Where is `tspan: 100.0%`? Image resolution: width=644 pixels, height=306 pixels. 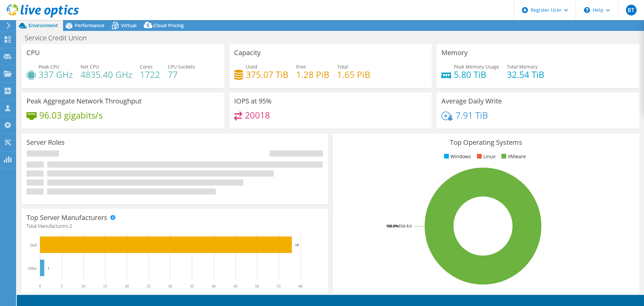 tspan: 100.0% is located at coordinates (392, 226).